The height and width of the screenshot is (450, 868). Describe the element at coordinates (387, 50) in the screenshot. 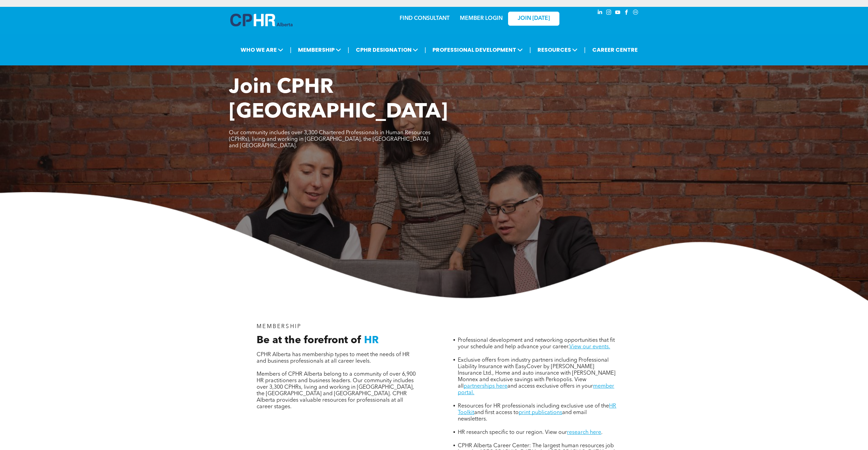

I see `span: CPHR DESIGNATION` at that location.